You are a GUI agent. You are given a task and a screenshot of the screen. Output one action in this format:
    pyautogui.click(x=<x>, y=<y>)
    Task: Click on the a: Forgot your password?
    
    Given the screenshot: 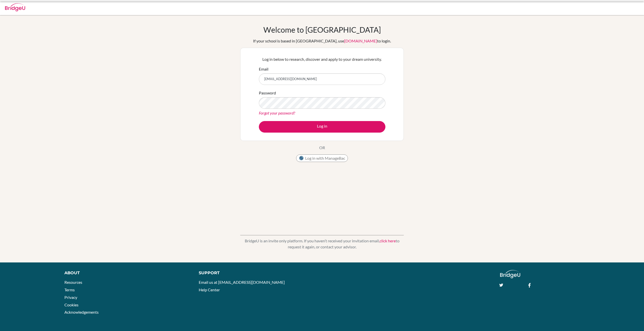 What is the action you would take?
    pyautogui.click(x=277, y=113)
    